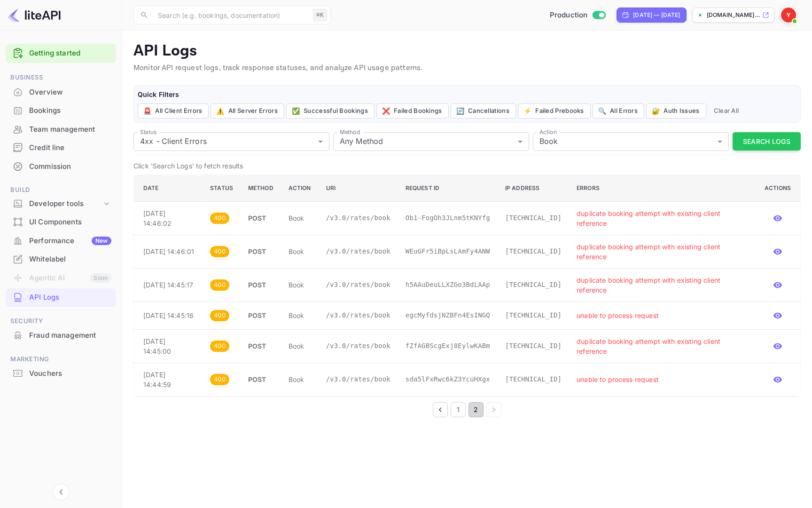 The width and height of the screenshot is (812, 508). What do you see at coordinates (61, 335) in the screenshot?
I see `div: Fraud management` at bounding box center [61, 335].